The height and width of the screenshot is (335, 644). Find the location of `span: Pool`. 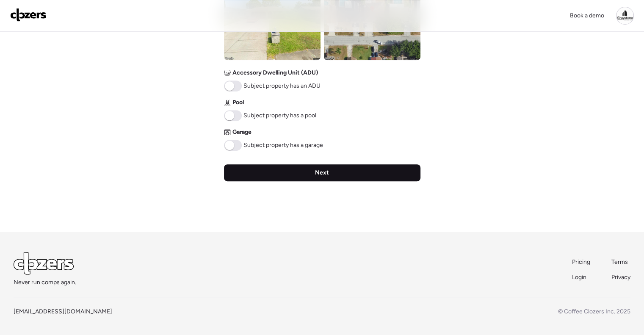

span: Pool is located at coordinates (238, 102).